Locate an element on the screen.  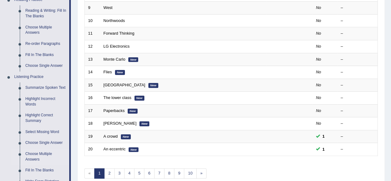
a: 6 is located at coordinates (149, 173).